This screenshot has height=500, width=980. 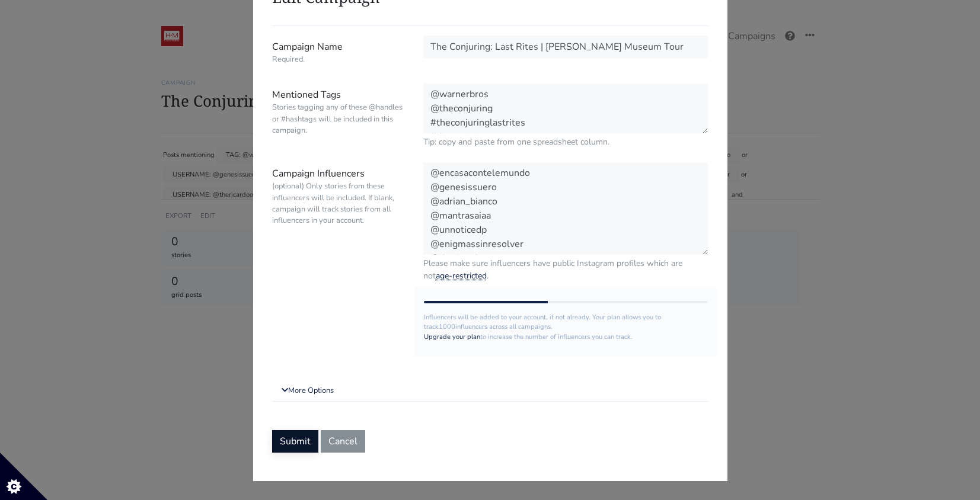 What do you see at coordinates (339, 119) in the screenshot?
I see `small: Stories tagging any of these @handles or #hashtags will be included in this campaign.` at bounding box center [339, 119].